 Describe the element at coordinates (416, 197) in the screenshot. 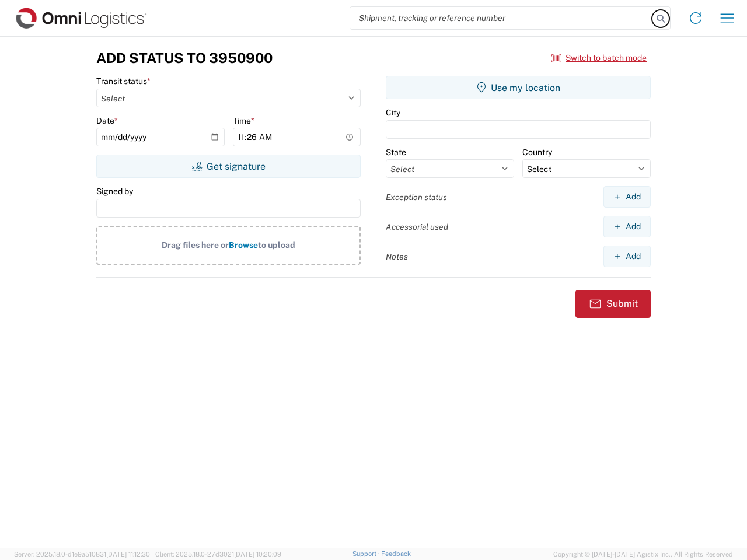

I see `label: Exception status` at that location.